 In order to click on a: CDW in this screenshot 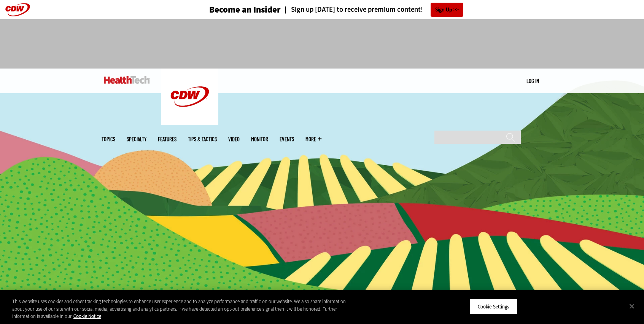, I will do `click(190, 123)`.